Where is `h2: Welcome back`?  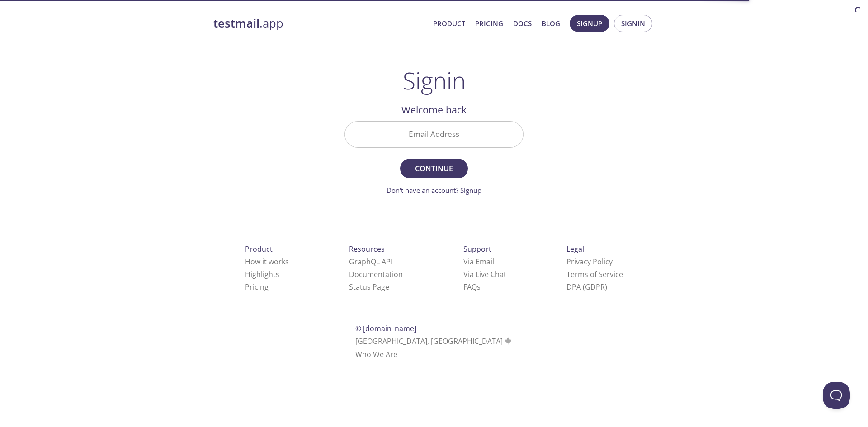
h2: Welcome back is located at coordinates (434, 110).